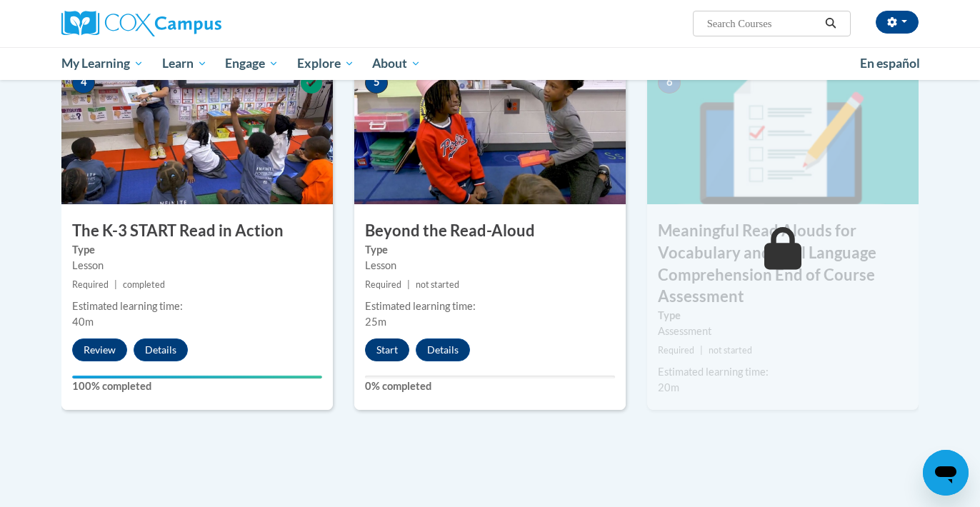 The height and width of the screenshot is (507, 980). What do you see at coordinates (83, 321) in the screenshot?
I see `span: 40m` at bounding box center [83, 321].